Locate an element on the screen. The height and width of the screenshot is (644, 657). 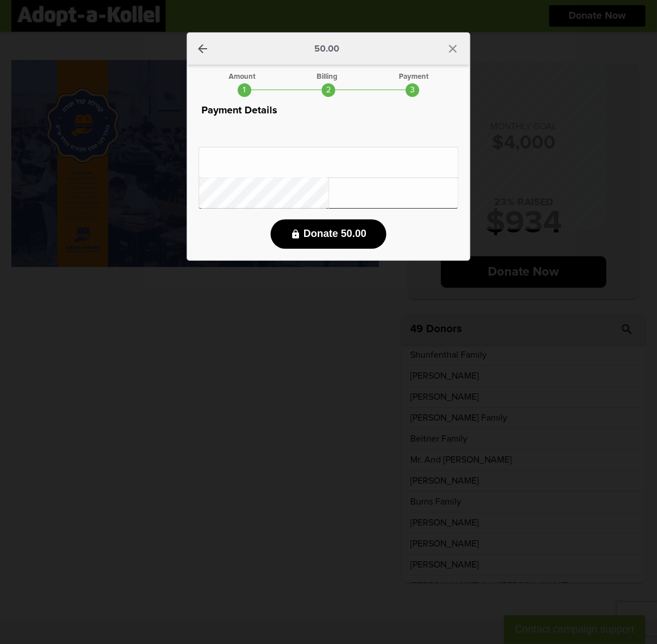
div: Payment is located at coordinates (413, 77).